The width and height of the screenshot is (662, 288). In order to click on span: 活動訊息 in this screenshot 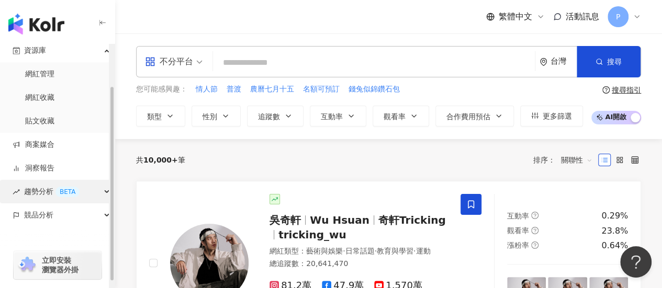, I will do `click(582, 16)`.